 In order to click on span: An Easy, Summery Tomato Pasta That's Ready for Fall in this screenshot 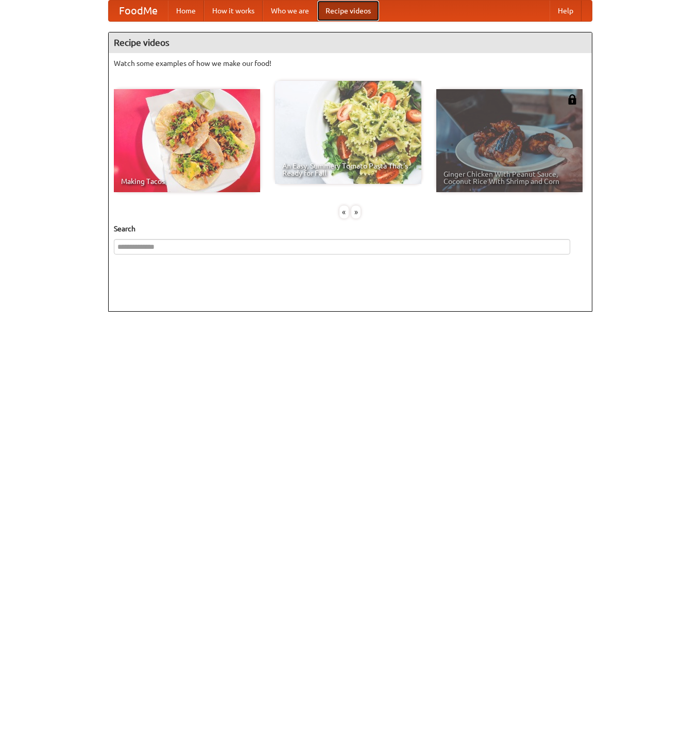, I will do `click(348, 169)`.